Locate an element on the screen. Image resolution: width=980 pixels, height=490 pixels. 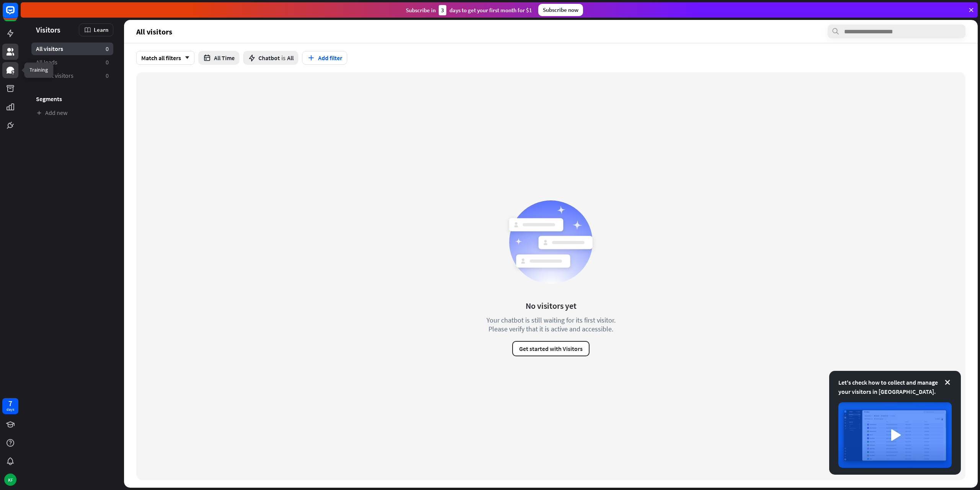
button: Add filter is located at coordinates (325, 58).